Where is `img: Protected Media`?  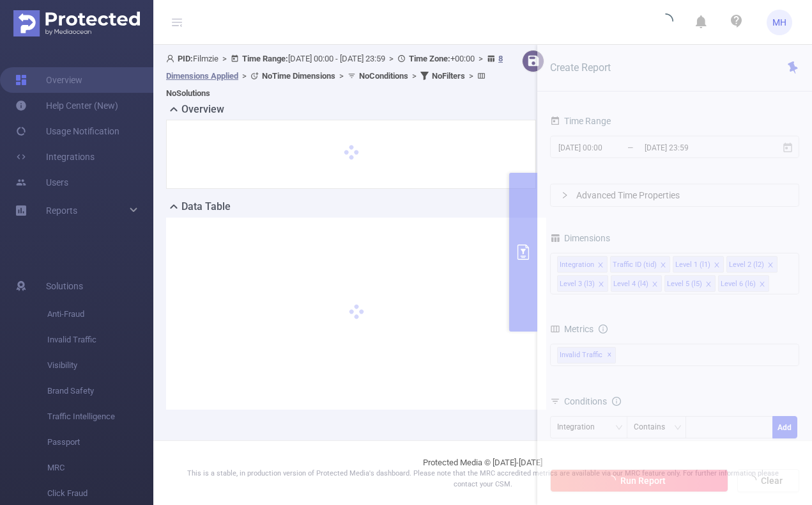
img: Protected Media is located at coordinates (77, 23).